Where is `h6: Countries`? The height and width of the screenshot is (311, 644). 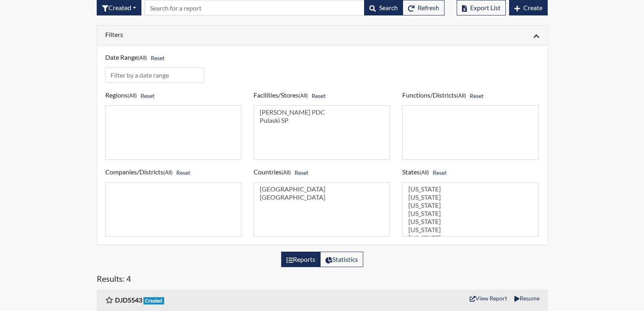
h6: Countries is located at coordinates (322, 173).